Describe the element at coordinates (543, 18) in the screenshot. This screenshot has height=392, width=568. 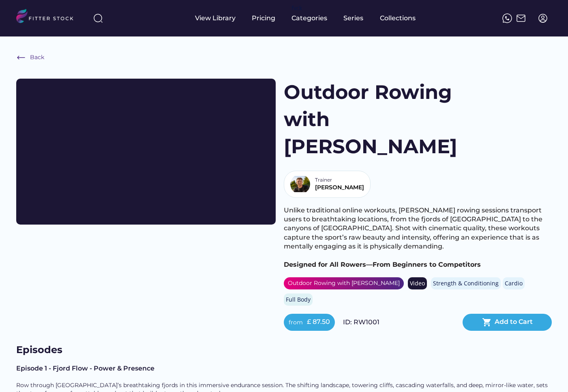
I see `img: profile-circle.svg` at that location.